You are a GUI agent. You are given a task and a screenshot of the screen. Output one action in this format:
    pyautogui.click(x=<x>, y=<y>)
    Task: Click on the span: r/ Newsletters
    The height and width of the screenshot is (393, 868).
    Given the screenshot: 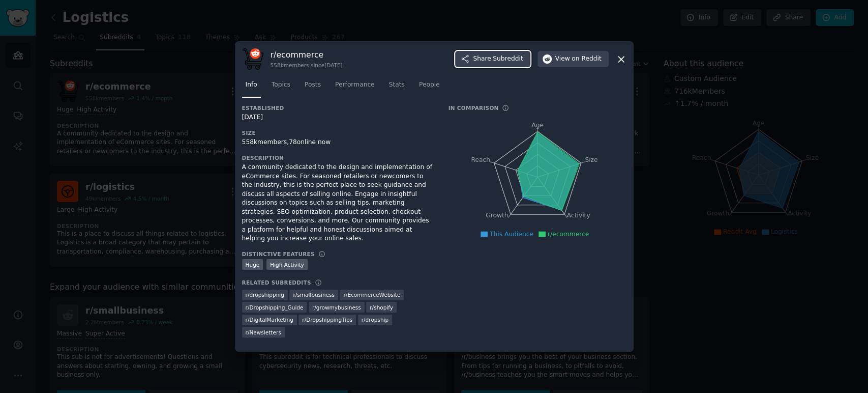 What is the action you would take?
    pyautogui.click(x=264, y=333)
    